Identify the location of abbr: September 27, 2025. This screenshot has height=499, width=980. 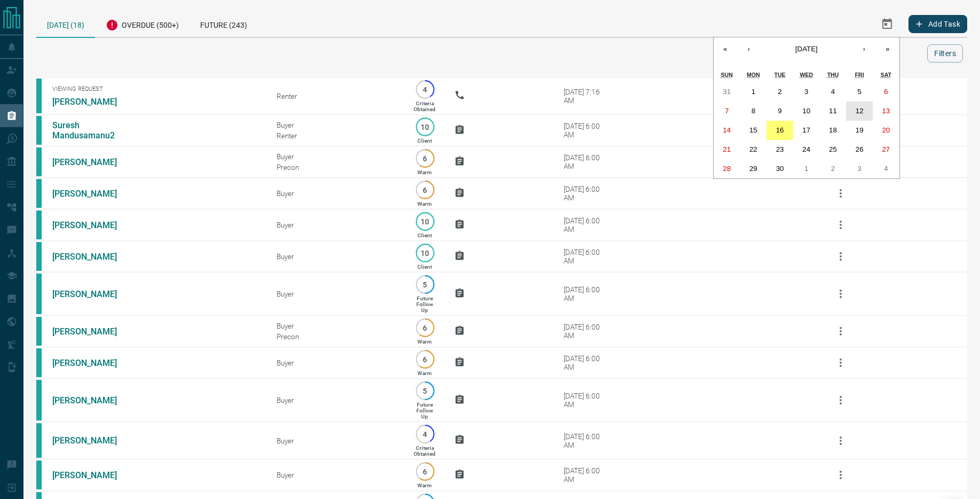
(886, 149).